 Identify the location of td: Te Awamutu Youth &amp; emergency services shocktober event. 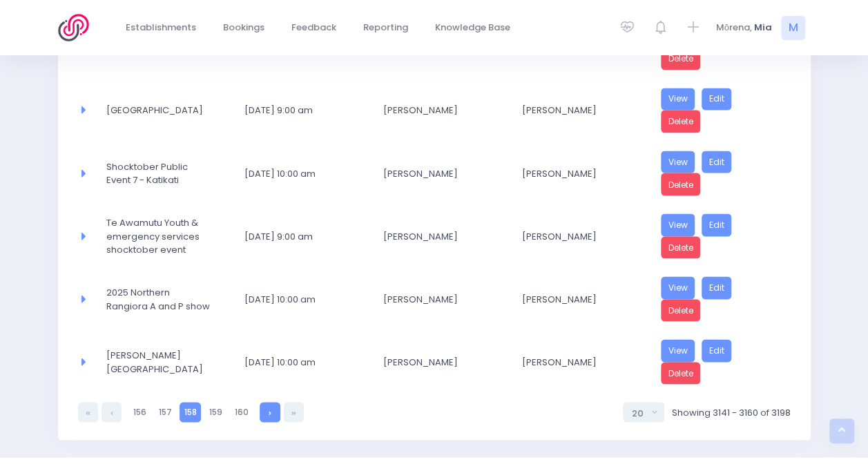
(167, 236).